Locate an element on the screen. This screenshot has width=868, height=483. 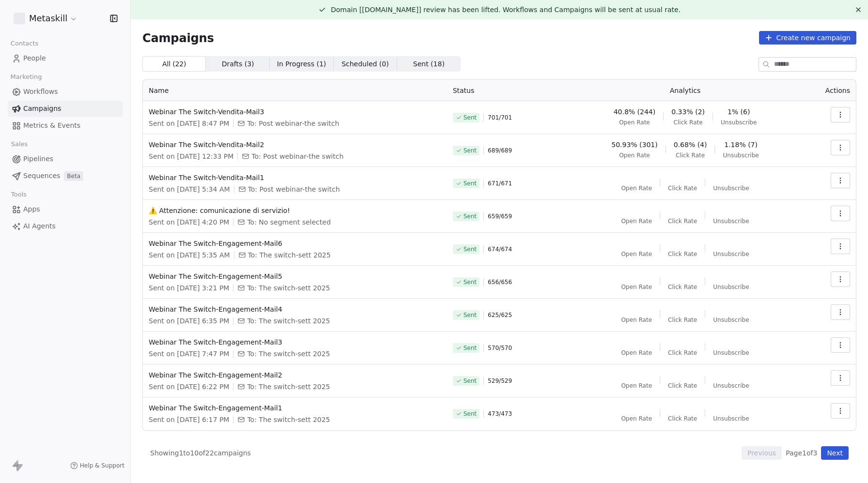
span: Apps is located at coordinates (32, 209).